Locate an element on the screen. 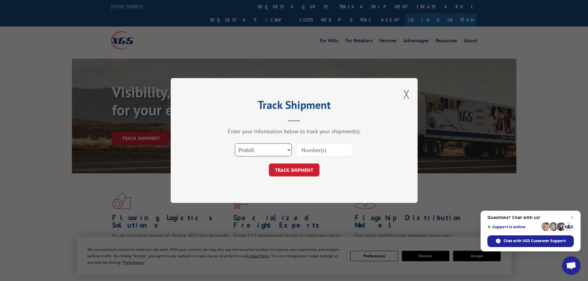  h2: Track Shipment is located at coordinates (294, 107).